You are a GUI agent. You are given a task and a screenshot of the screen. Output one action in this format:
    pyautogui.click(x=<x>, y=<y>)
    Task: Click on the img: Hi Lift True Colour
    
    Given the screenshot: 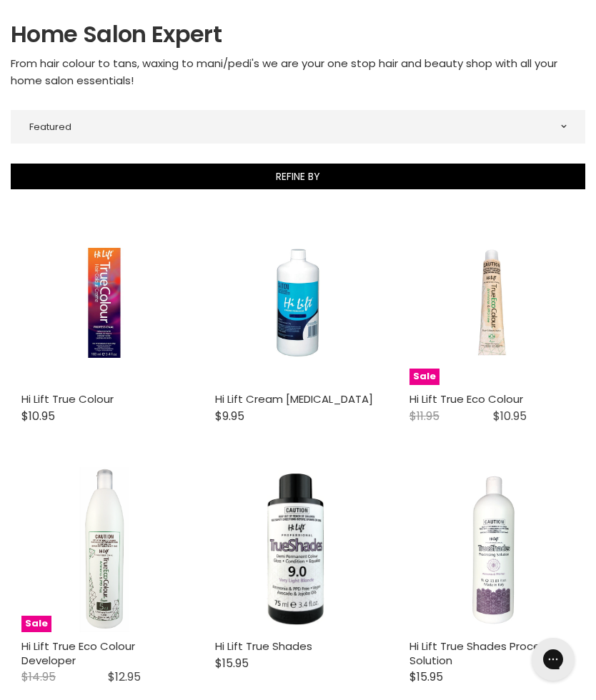 What is the action you would take?
    pyautogui.click(x=104, y=302)
    